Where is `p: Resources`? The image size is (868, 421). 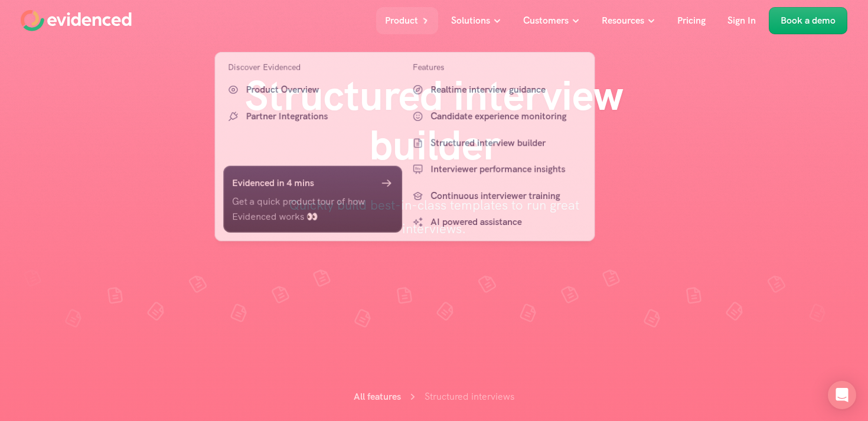 p: Resources is located at coordinates (623, 21).